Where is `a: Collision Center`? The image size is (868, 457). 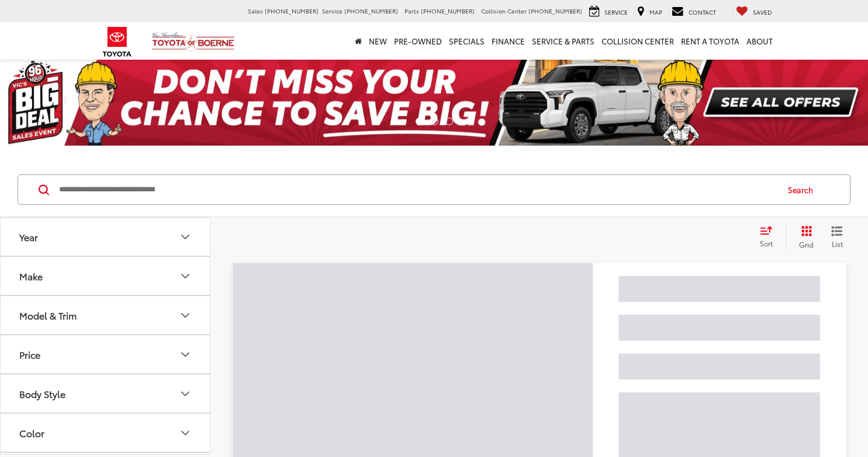
a: Collision Center is located at coordinates (638, 41).